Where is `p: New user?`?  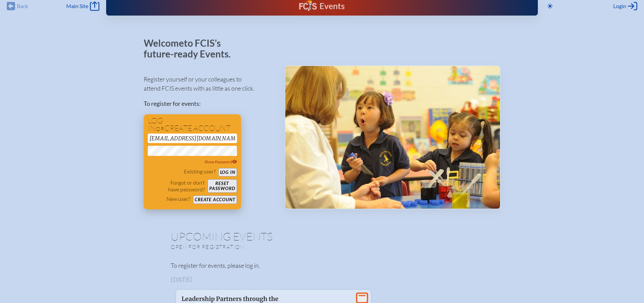
p: New user? is located at coordinates (178, 199).